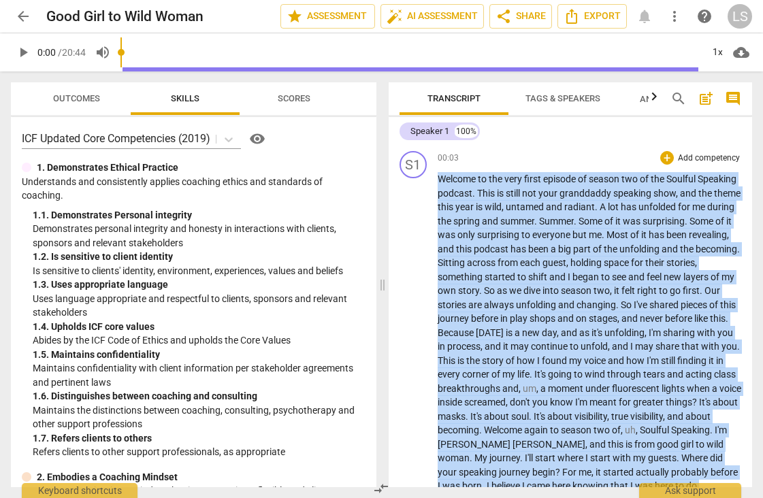 The width and height of the screenshot is (763, 498). I want to click on span: began, so click(587, 277).